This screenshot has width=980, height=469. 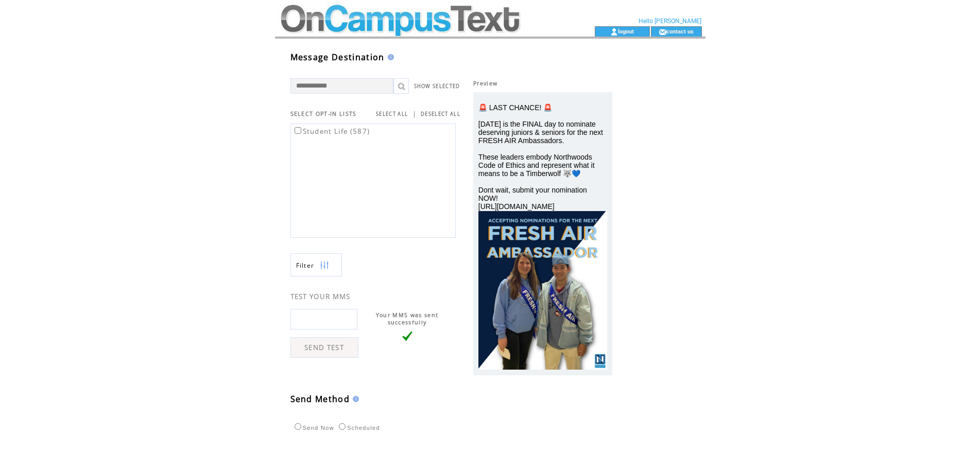 I want to click on img: account_icon.gif, so click(x=614, y=32).